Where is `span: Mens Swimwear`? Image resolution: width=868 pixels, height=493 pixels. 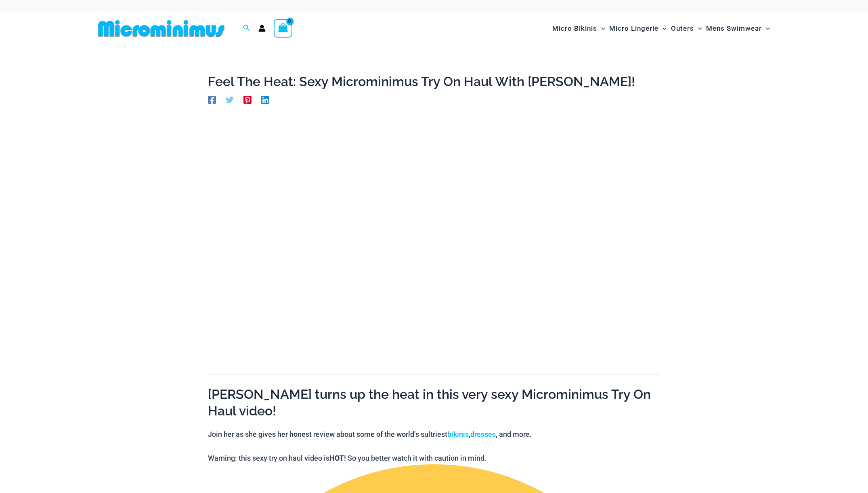 span: Mens Swimwear is located at coordinates (734, 29).